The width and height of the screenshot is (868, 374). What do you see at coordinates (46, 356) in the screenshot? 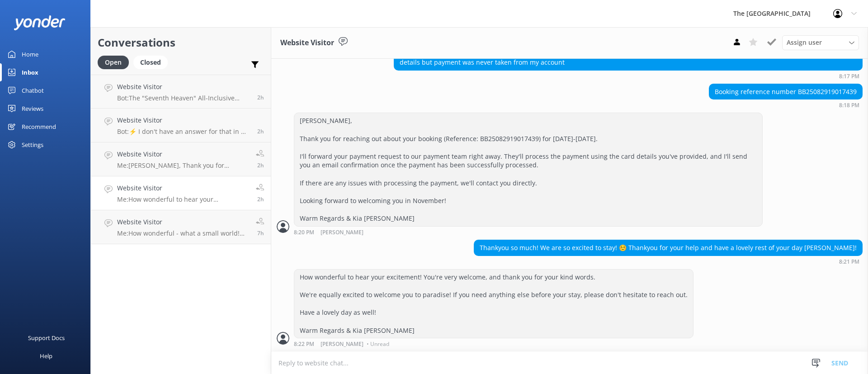
I see `div: Help` at bounding box center [46, 356].